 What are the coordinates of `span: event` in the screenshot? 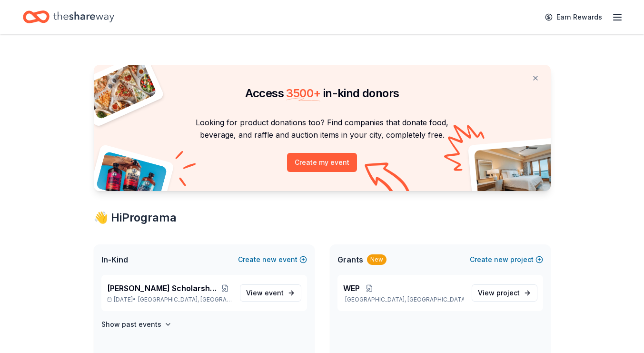 It's located at (275, 293).